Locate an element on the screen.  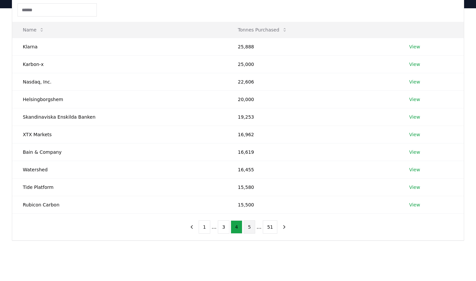
td: 16,455 is located at coordinates (313, 169).